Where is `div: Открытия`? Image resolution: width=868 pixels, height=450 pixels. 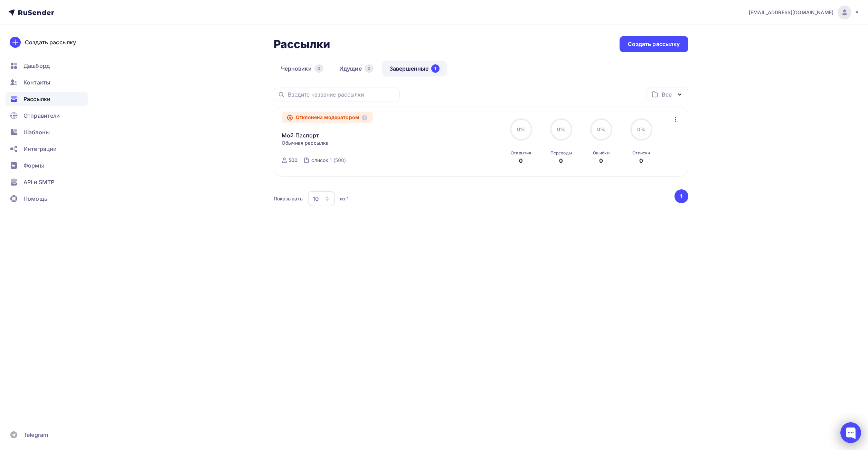
div: Открытия is located at coordinates (521, 153).